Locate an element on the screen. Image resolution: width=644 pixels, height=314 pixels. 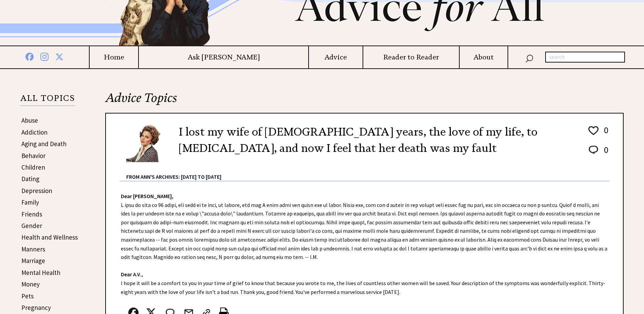
a: Family is located at coordinates (30, 202).